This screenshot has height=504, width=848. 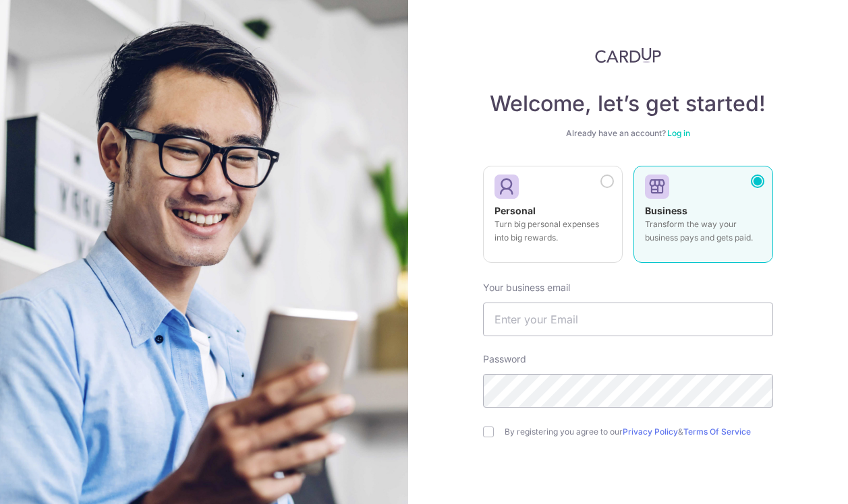 What do you see at coordinates (717, 431) in the screenshot?
I see `a: Terms Of Service` at bounding box center [717, 431].